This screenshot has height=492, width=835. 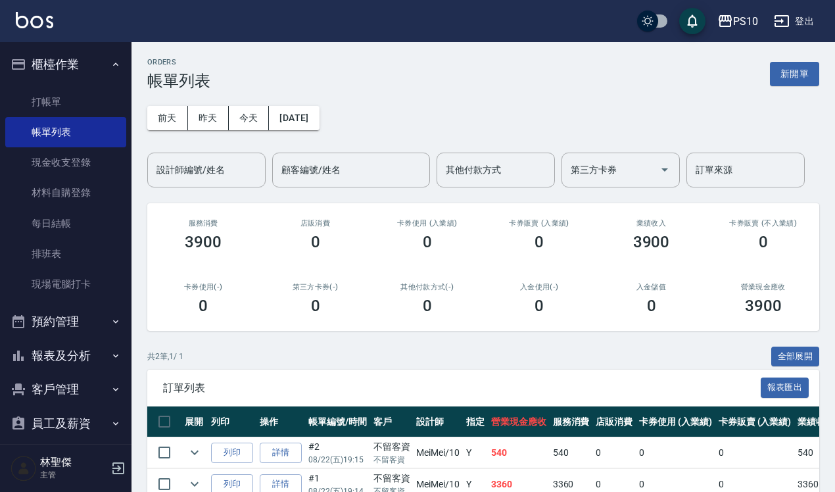 What do you see at coordinates (203, 287) in the screenshot?
I see `h2: 卡券使用(-)` at bounding box center [203, 287].